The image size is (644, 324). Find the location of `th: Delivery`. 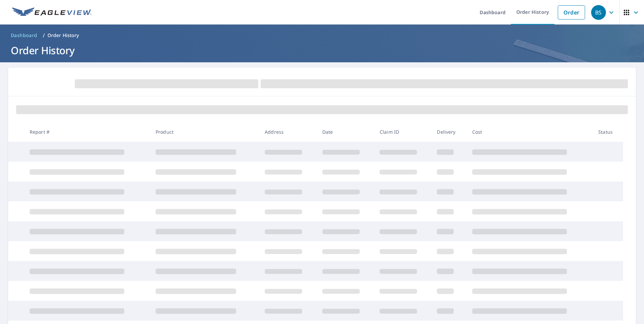

th: Delivery is located at coordinates (449, 132).